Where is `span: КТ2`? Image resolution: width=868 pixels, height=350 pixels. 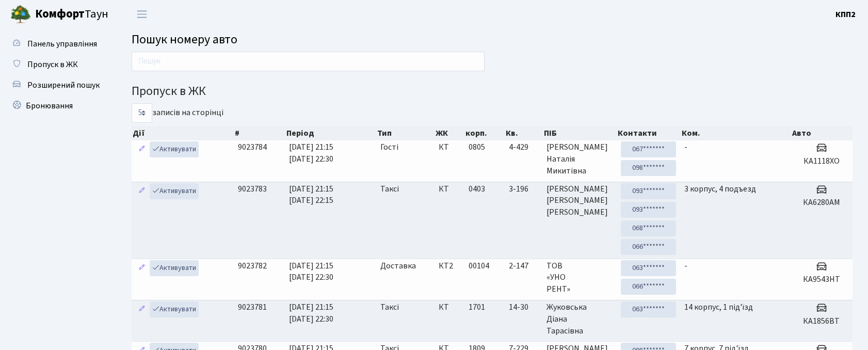
span: КТ2 is located at coordinates (450, 266).